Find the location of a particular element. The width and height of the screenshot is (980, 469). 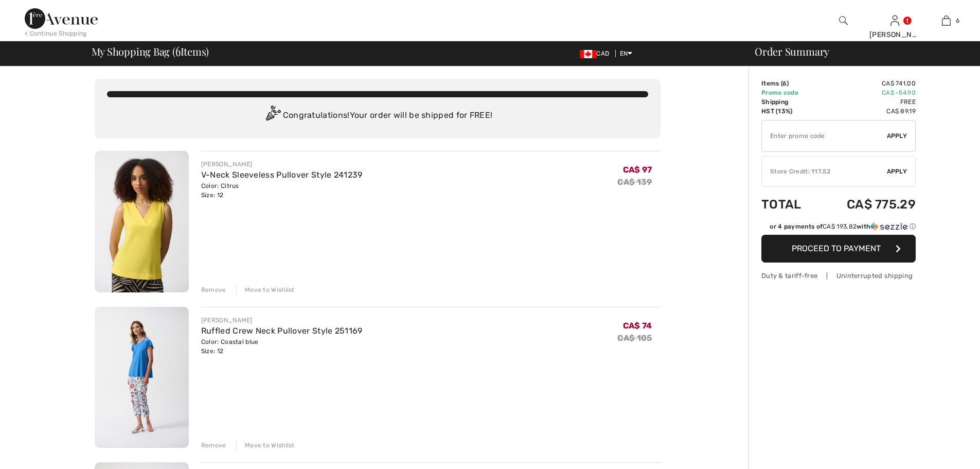

td: CA$ 775.29 is located at coordinates (867, 204).